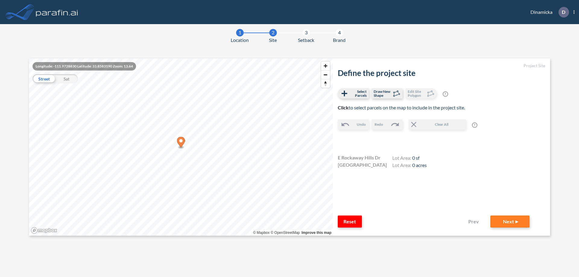 The height and width of the screenshot is (277, 579). I want to click on span: Reset bearing to north, so click(325, 83).